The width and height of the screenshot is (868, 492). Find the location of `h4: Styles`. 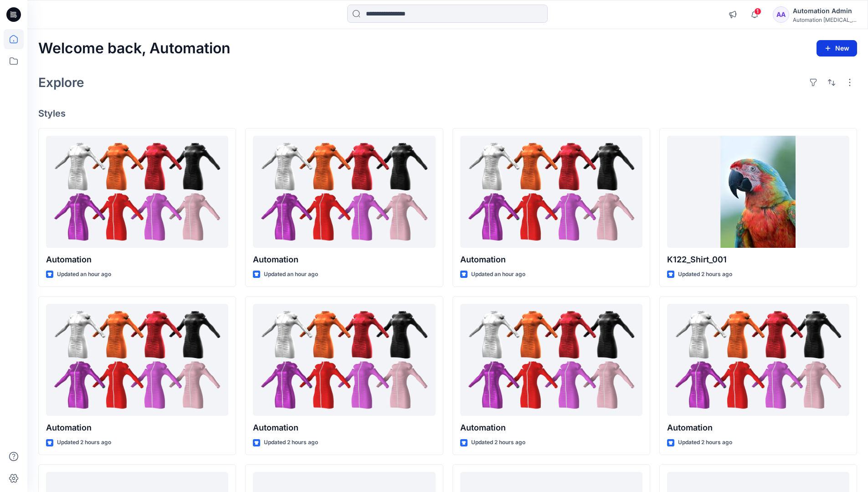

h4: Styles is located at coordinates (448, 114).